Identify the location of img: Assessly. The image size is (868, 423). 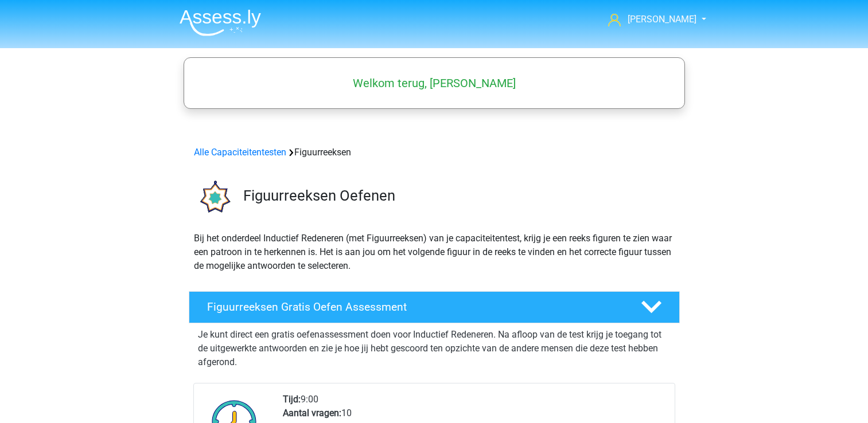
(220, 23).